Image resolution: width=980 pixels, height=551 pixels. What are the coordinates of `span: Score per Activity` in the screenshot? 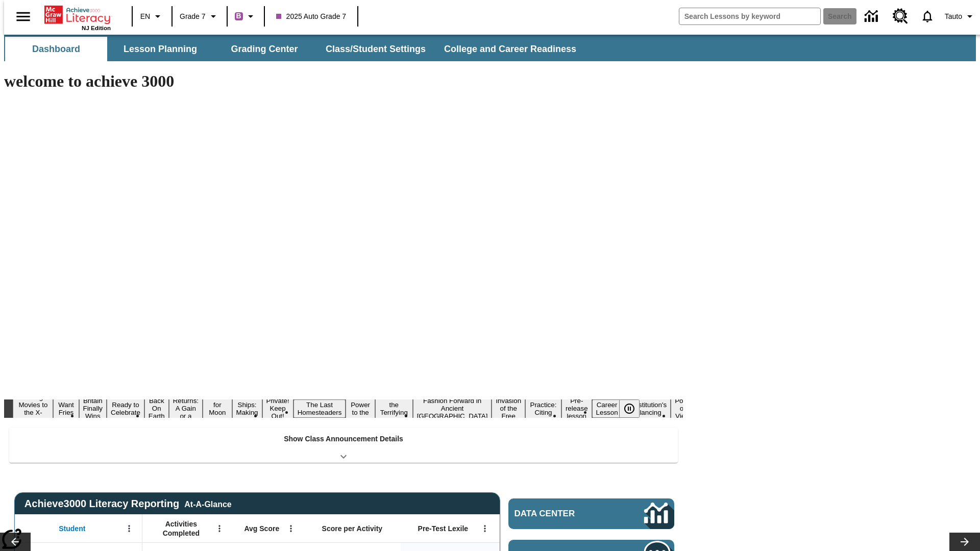 It's located at (353, 529).